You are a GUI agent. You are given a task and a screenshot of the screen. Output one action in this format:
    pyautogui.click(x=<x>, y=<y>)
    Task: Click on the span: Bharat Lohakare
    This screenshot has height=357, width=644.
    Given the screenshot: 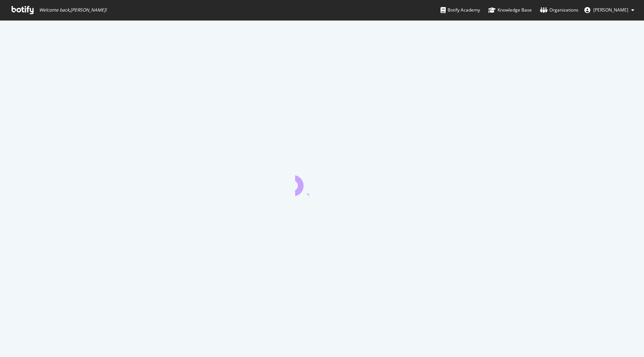 What is the action you would take?
    pyautogui.click(x=611, y=9)
    